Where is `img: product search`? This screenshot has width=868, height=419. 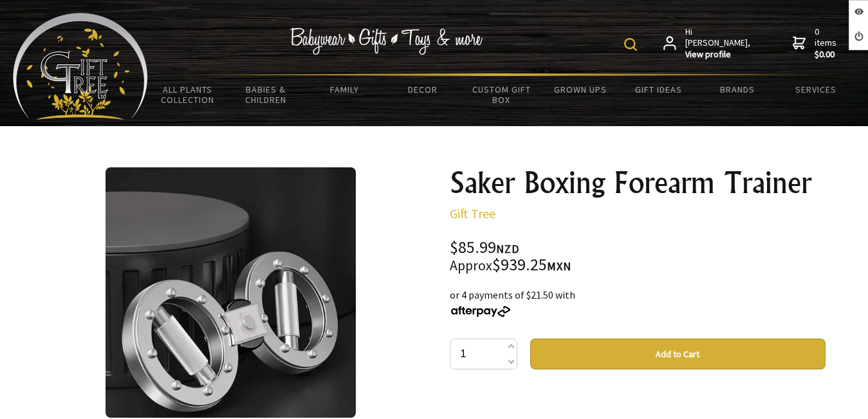 img: product search is located at coordinates (631, 45).